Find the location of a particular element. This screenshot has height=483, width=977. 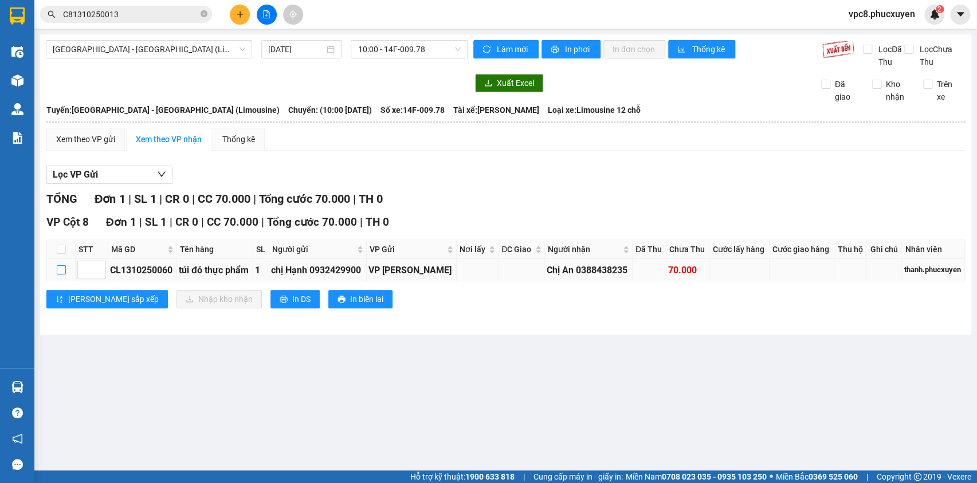

span: file-add is located at coordinates (266, 14).